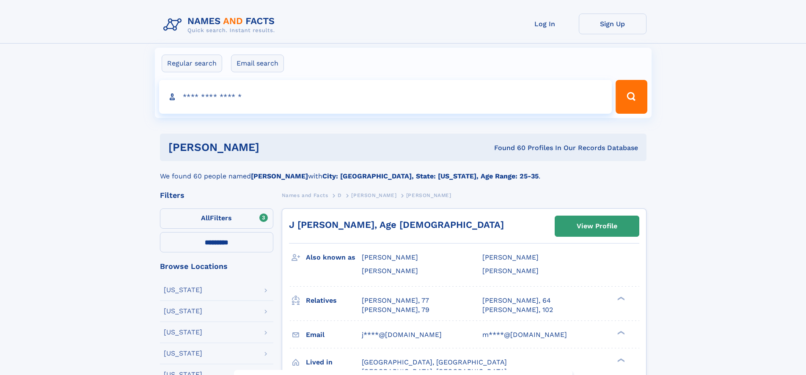  Describe the element at coordinates (221, 25) in the screenshot. I see `img: Logo Names and Facts` at that location.